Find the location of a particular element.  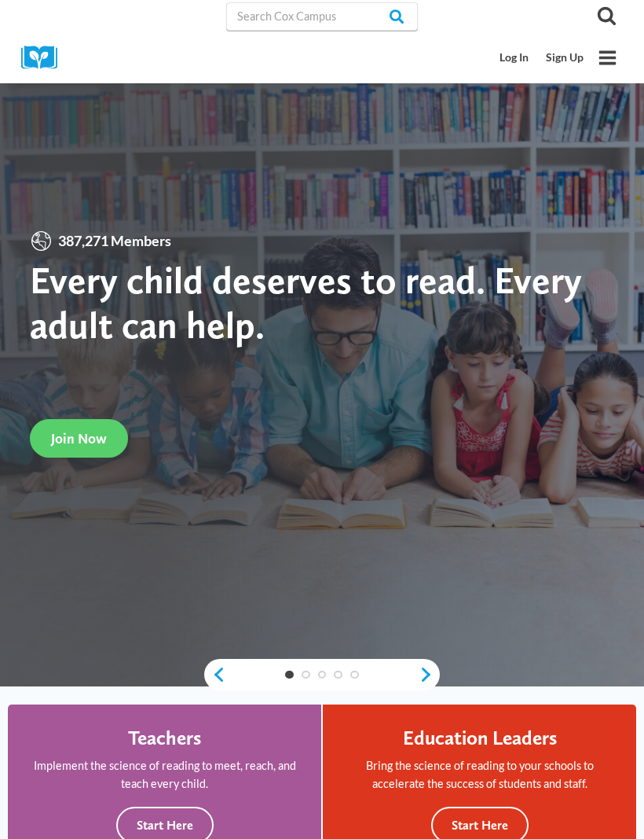

a: 5 is located at coordinates (355, 674).